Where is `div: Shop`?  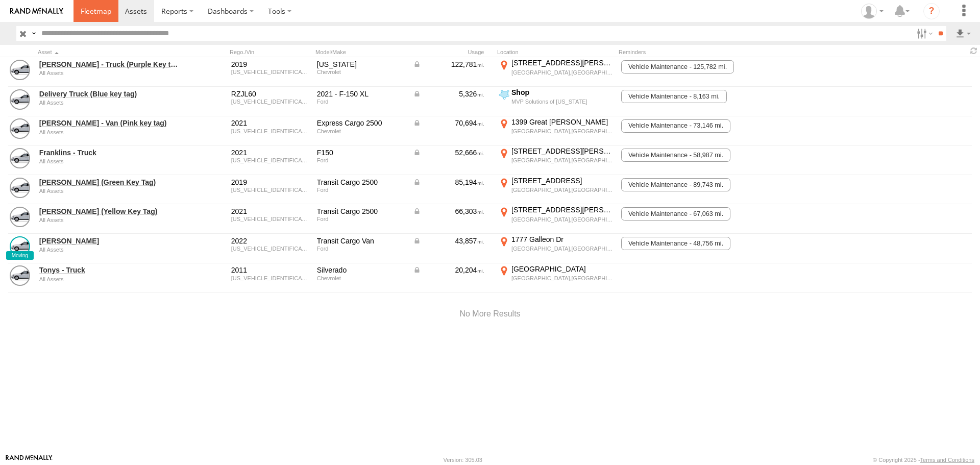
div: Shop is located at coordinates (562, 92).